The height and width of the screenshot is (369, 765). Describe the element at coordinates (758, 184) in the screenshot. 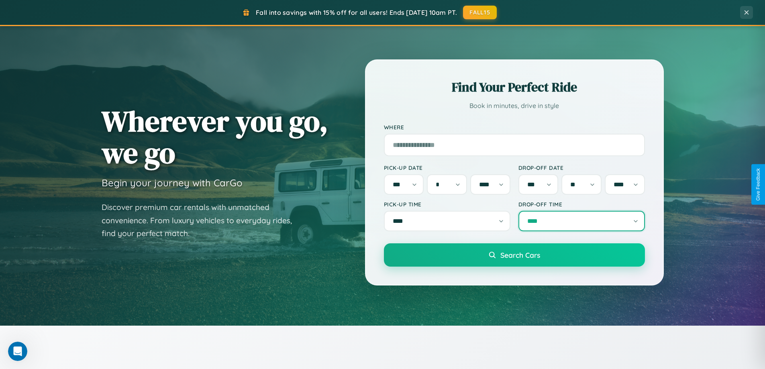

I see `div: Give Feedback` at that location.